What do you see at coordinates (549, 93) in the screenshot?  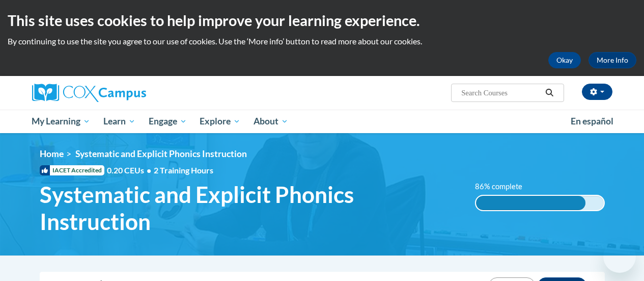 I see `button: Search` at bounding box center [549, 93].